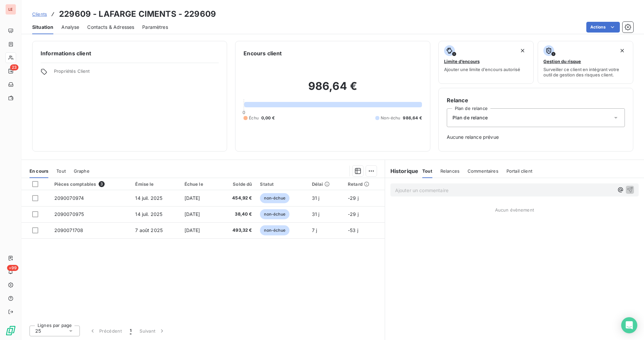 The height and width of the screenshot is (340, 644). Describe the element at coordinates (43, 27) in the screenshot. I see `span: Situation` at that location.